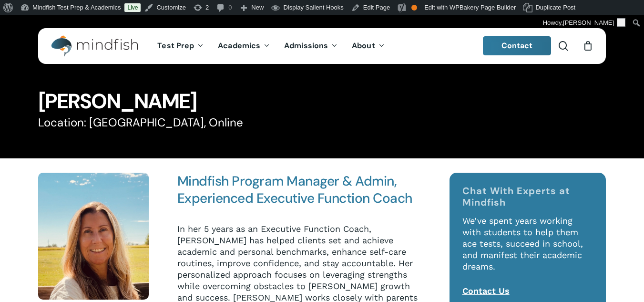  Describe the element at coordinates (175, 45) in the screenshot. I see `span: Test Prep` at that location.